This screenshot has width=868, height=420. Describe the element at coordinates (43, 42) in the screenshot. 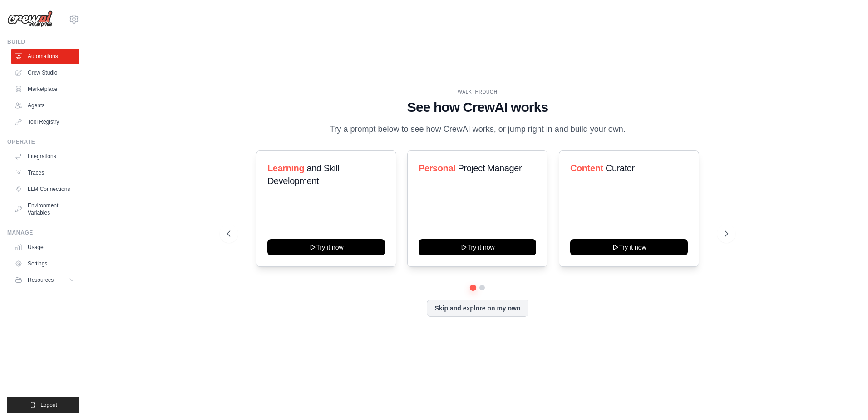

I see `div: Build` at that location.